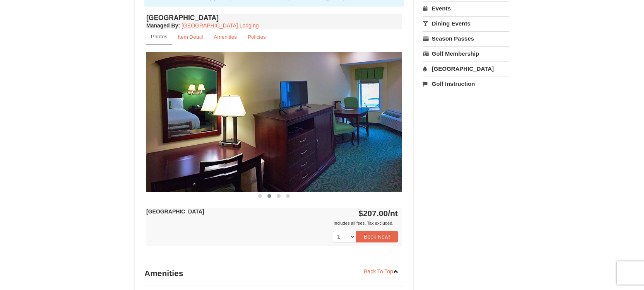  Describe the element at coordinates (190, 37) in the screenshot. I see `small: Item Detail` at that location.